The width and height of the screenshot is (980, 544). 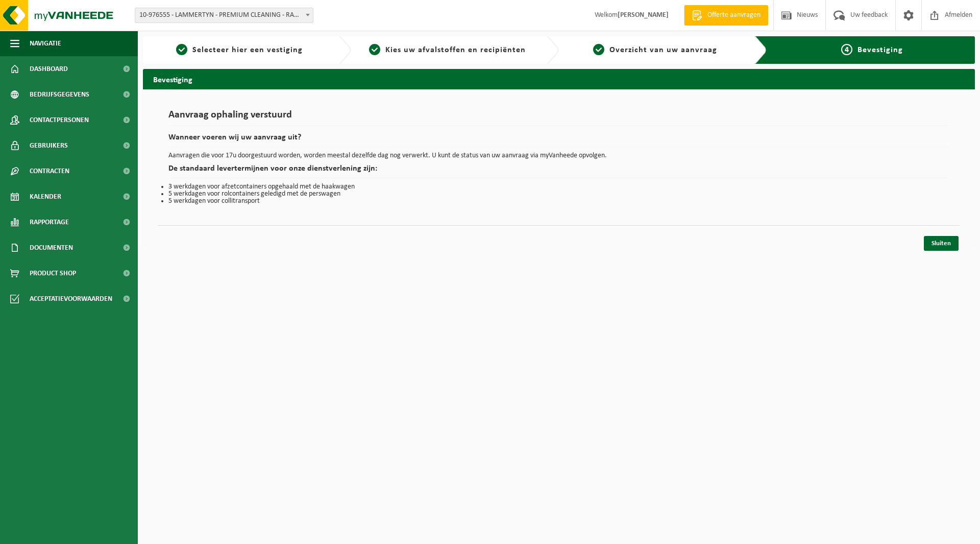 What do you see at coordinates (942, 243) in the screenshot?
I see `a: Sluiten` at bounding box center [942, 243].